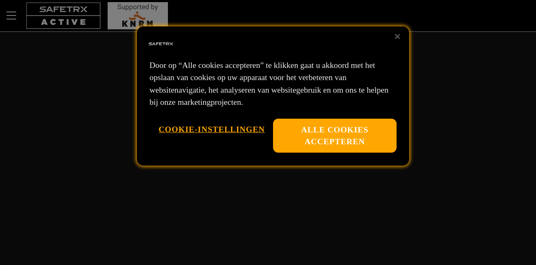 The width and height of the screenshot is (536, 265). Describe the element at coordinates (273, 96) in the screenshot. I see `div: Privacy` at that location.